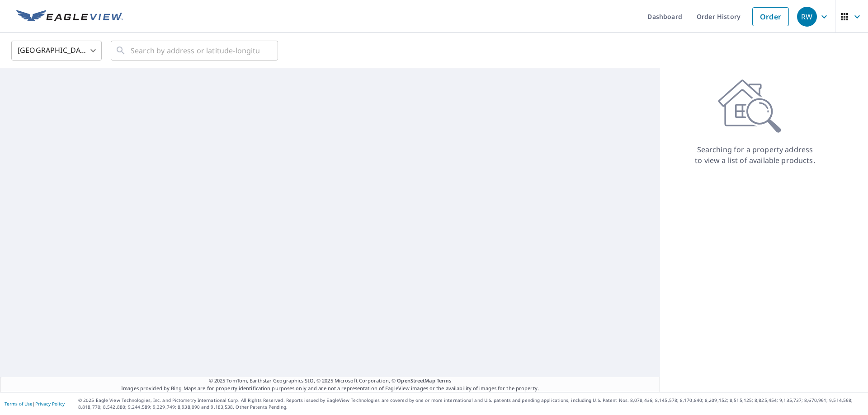 This screenshot has height=415, width=868. I want to click on a: Terms of Use, so click(18, 404).